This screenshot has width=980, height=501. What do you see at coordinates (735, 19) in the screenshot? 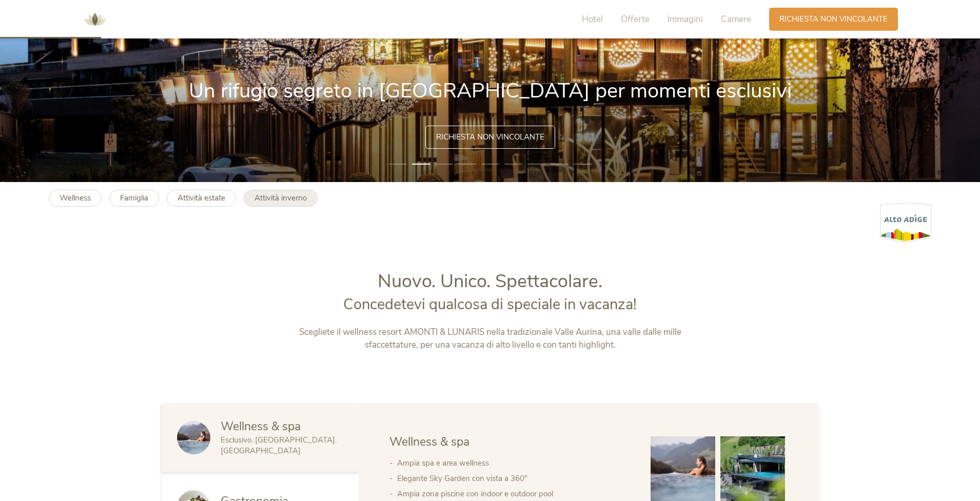
I see `span: Camere` at bounding box center [735, 19].